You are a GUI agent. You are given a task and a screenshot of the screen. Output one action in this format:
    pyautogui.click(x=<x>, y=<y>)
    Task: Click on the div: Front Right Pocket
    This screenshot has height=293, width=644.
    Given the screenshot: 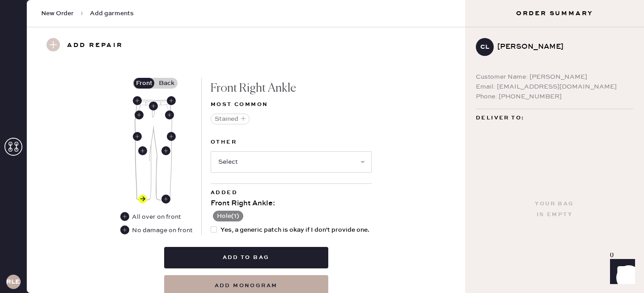 What is the action you would take?
    pyautogui.click(x=139, y=115)
    